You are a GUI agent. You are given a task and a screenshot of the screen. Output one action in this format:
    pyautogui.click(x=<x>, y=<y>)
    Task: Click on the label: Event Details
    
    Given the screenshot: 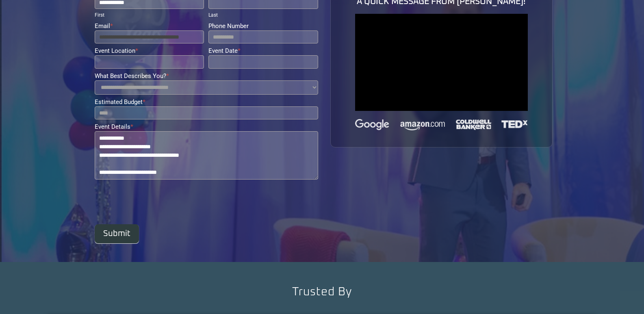 What is the action you would take?
    pyautogui.click(x=206, y=127)
    